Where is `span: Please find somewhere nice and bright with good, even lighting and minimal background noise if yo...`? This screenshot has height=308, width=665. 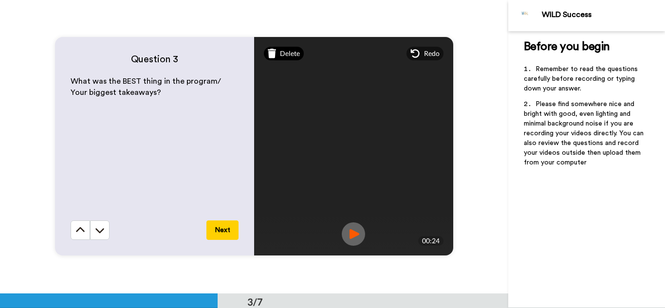 span: Please find somewhere nice and bright with good, even lighting and minimal background noise if yo... is located at coordinates (584, 133).